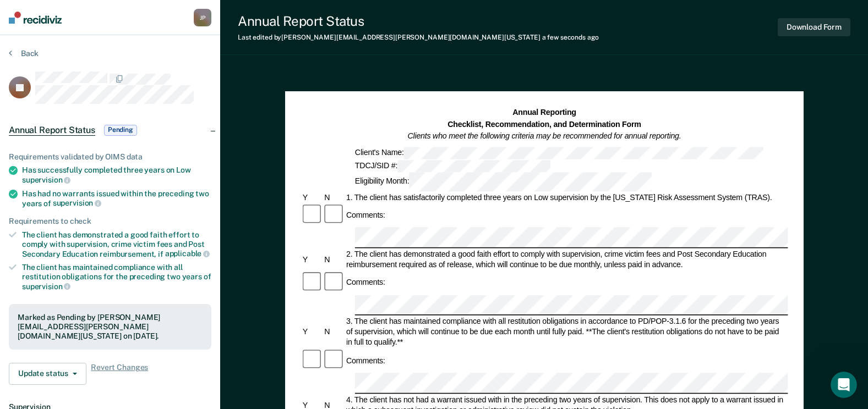 This screenshot has width=868, height=409. I want to click on span: Pending, so click(120, 130).